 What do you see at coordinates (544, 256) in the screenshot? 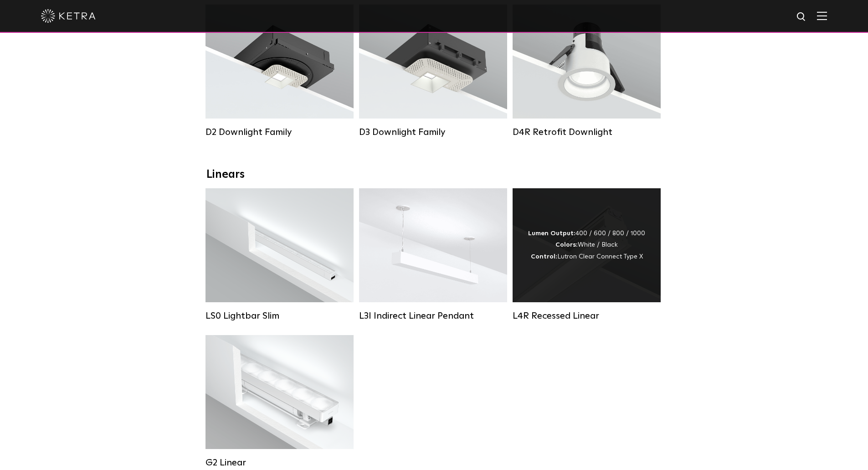
I see `strong: Control:` at bounding box center [544, 256].